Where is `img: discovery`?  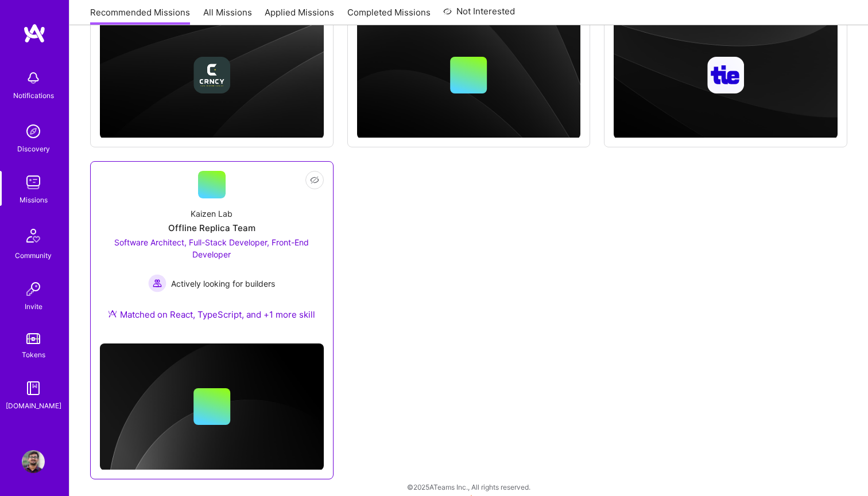
img: discovery is located at coordinates (33, 131).